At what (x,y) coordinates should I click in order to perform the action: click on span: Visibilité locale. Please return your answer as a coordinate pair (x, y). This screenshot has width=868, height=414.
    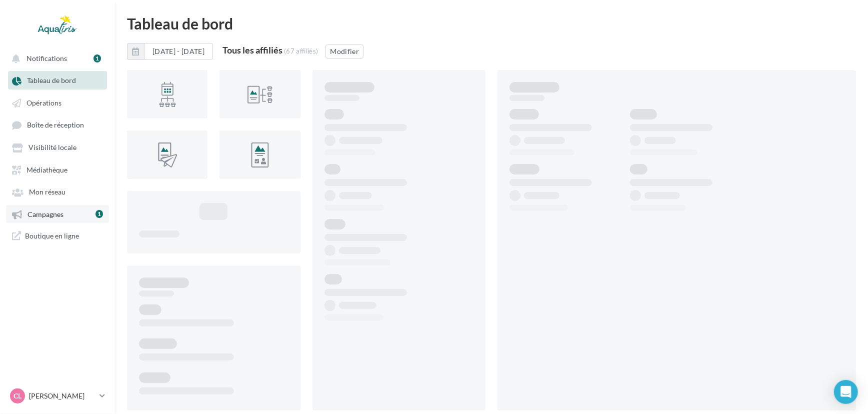
    Looking at the image, I should click on (52, 148).